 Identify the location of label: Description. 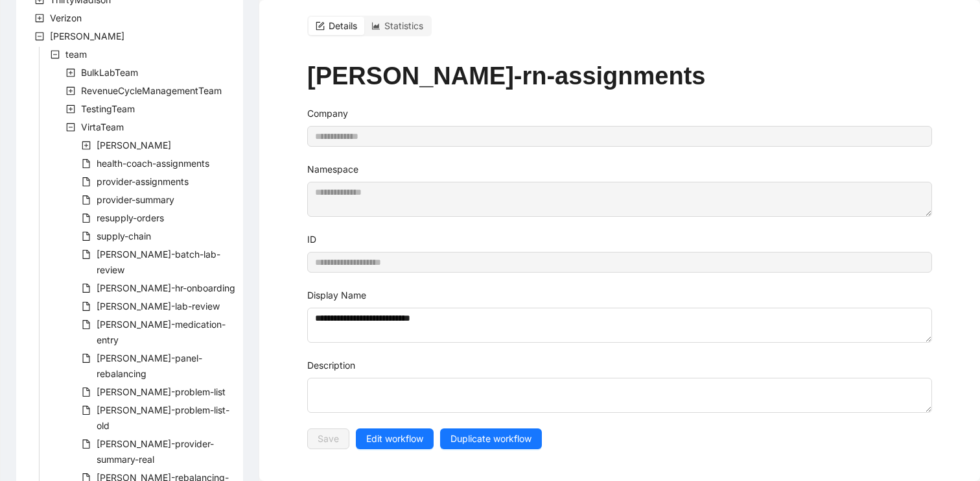
(331, 365).